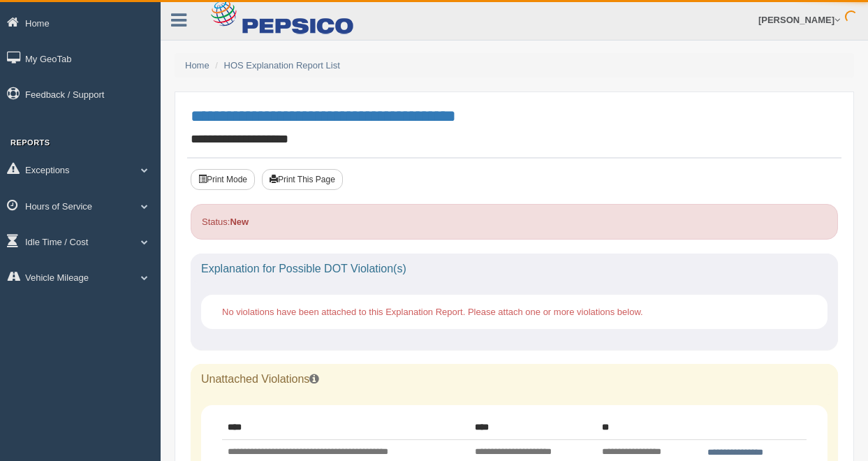  Describe the element at coordinates (514, 268) in the screenshot. I see `div: Explanation for Possible DOT Violation(s)` at that location.